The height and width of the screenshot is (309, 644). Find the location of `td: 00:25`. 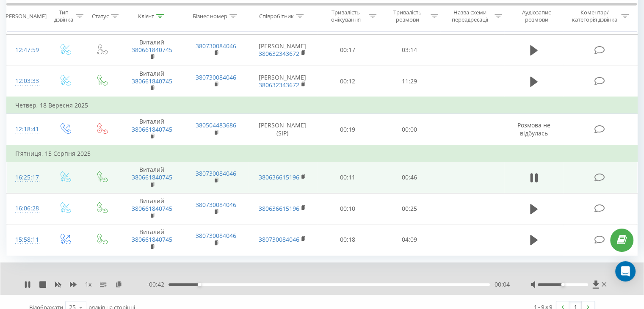

td: 00:25 is located at coordinates (409, 208).